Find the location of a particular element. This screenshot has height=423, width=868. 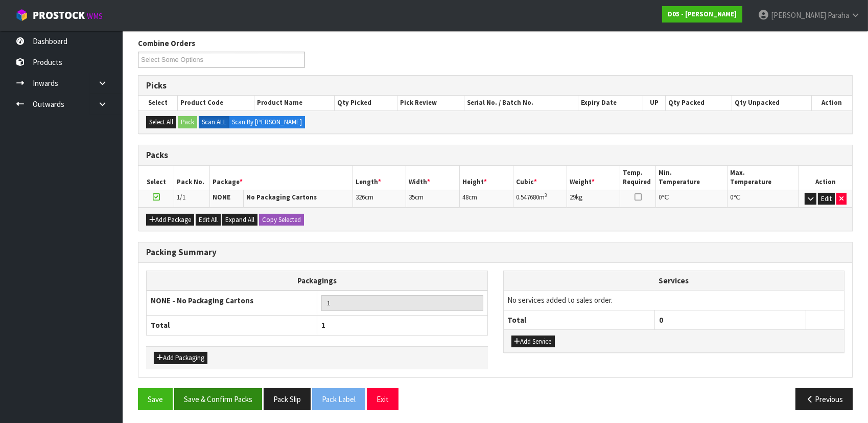

button: Previous is located at coordinates (824, 398).